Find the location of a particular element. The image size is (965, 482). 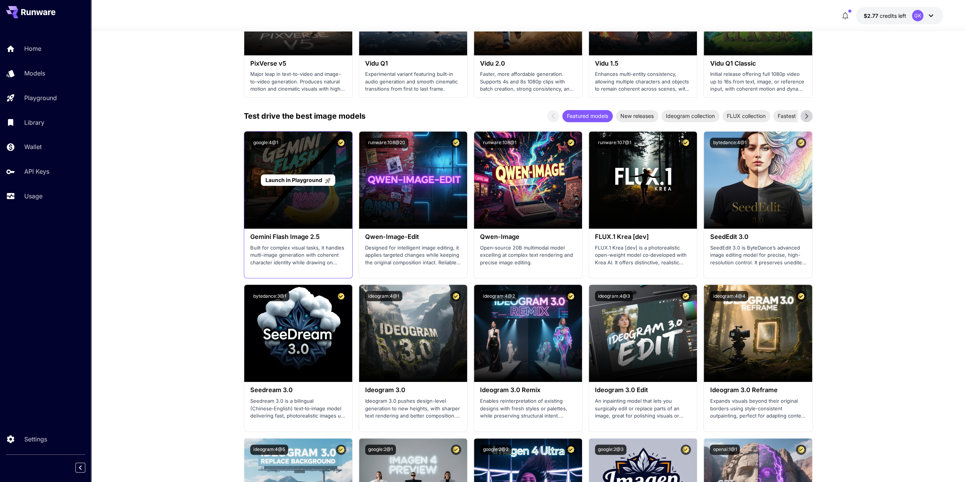

span: Fastest models is located at coordinates (796, 116).